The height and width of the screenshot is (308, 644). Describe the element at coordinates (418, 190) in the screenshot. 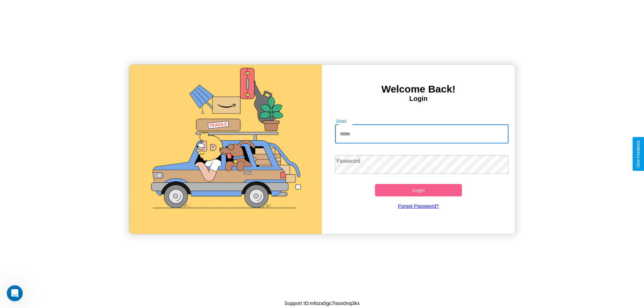

I see `button: Login` at that location.